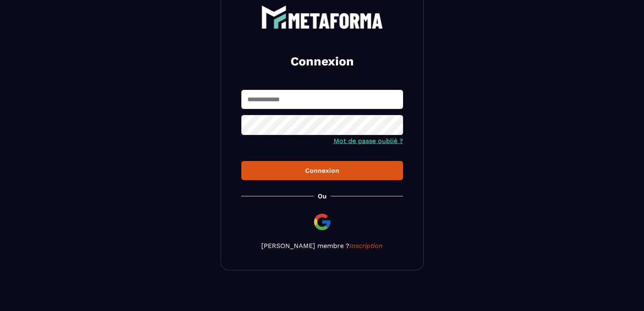 This screenshot has height=311, width=644. I want to click on a: Mot de passe oublié ?, so click(368, 140).